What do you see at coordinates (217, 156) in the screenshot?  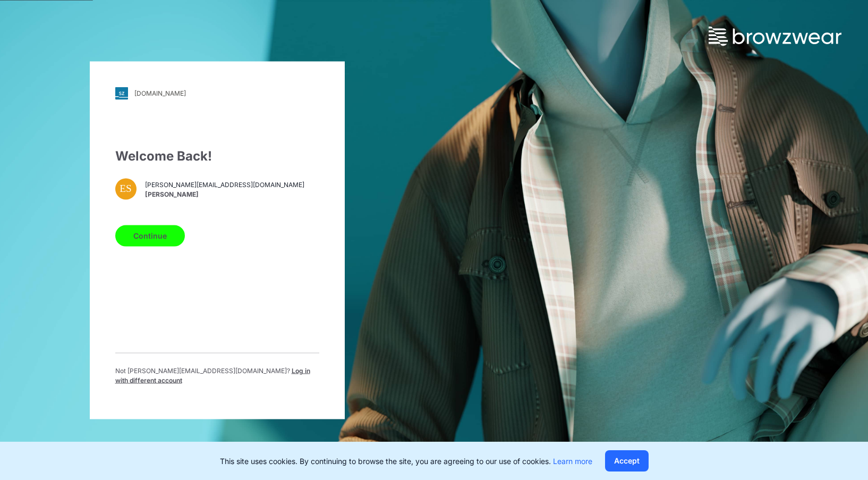 I see `div: Welcome Back!` at bounding box center [217, 156].